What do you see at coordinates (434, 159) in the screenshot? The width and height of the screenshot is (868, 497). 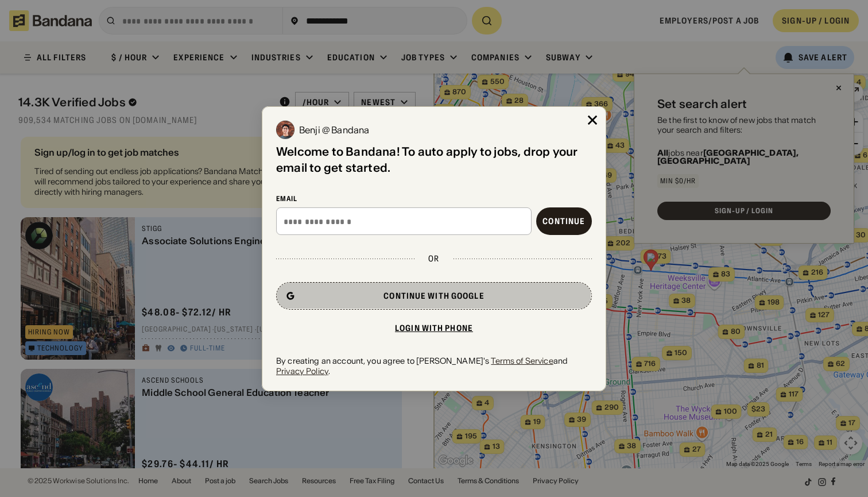 I see `div: Welcome to Bandana! To auto apply to jobs, drop your email to get started.` at bounding box center [434, 159].